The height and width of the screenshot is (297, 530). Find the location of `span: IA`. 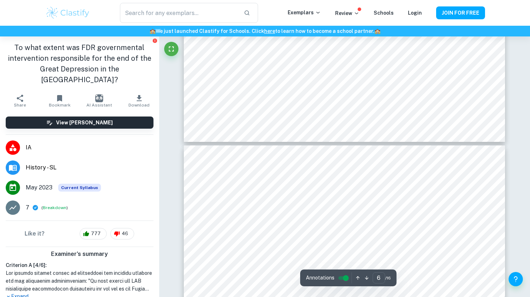

span: IA is located at coordinates (90, 147).